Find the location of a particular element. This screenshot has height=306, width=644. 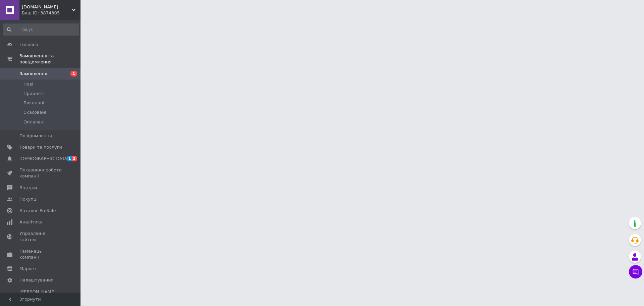

input: Пошук is located at coordinates (41, 30).